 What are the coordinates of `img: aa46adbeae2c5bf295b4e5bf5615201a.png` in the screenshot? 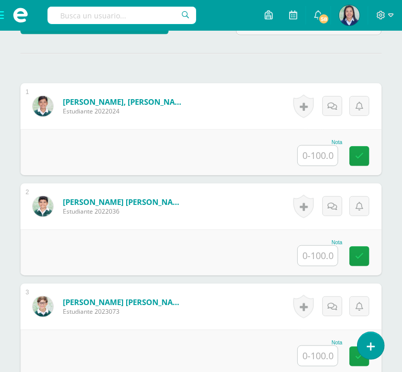 It's located at (350, 15).